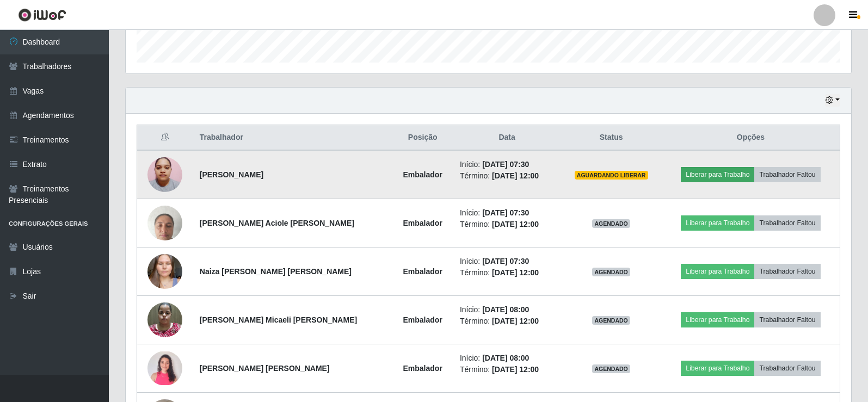 The image size is (868, 402). Describe the element at coordinates (165, 320) in the screenshot. I see `img: 1712714567127.jpeg` at that location.